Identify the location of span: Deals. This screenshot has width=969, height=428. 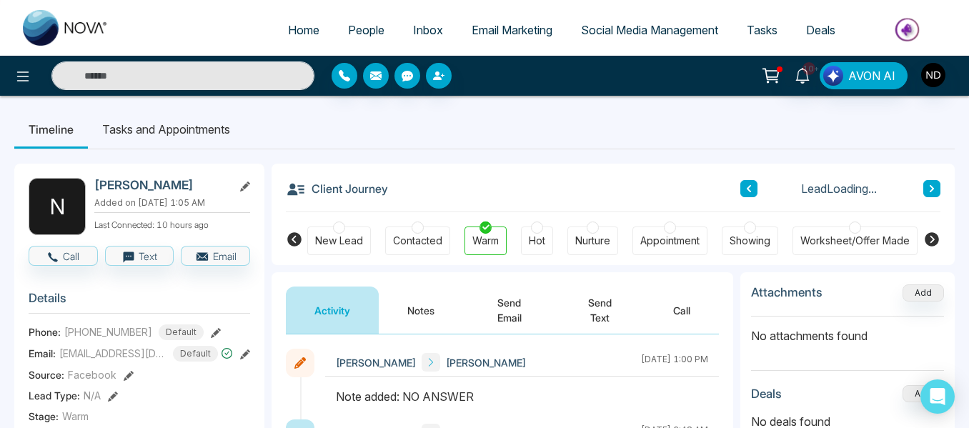
(820, 30).